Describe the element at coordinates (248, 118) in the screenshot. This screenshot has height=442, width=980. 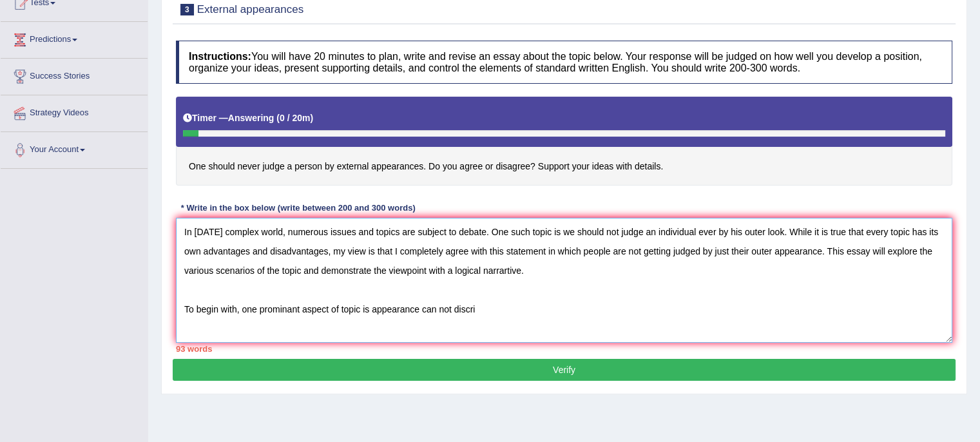
I see `h5: Timer —` at that location.